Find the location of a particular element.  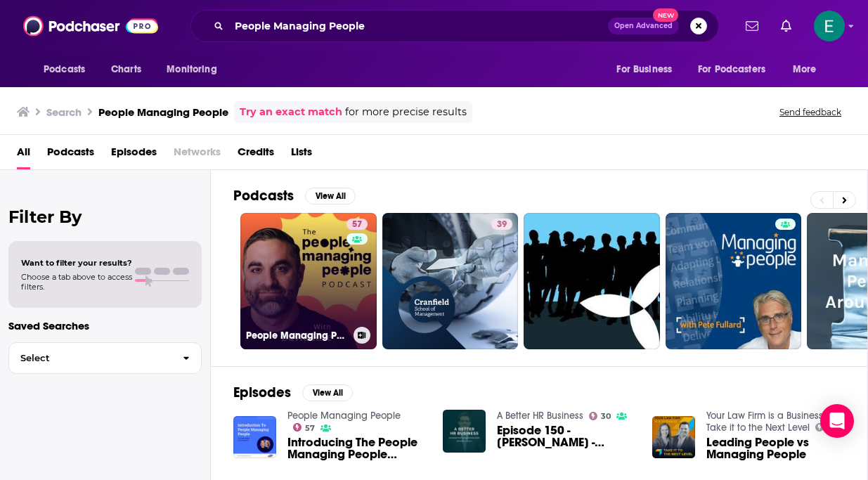

span: Logged in as ellien is located at coordinates (829, 26).